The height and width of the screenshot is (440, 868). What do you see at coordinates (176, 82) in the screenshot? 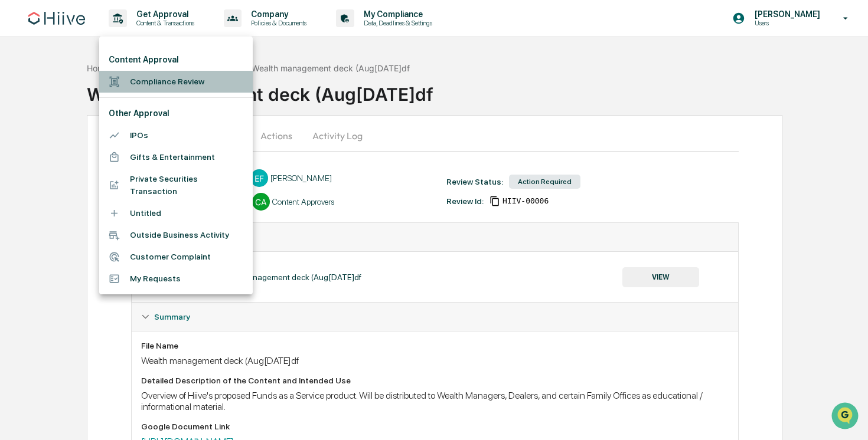
I see `li: Compliance Review` at bounding box center [176, 82].